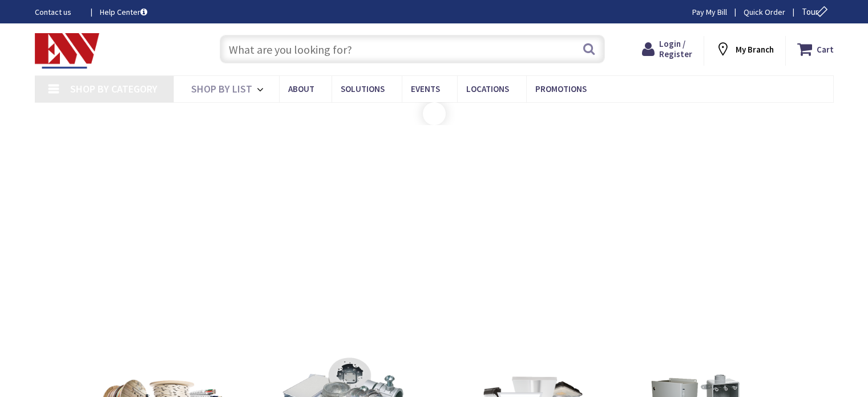 This screenshot has height=397, width=868. Describe the element at coordinates (825, 49) in the screenshot. I see `strong: Cart` at that location.